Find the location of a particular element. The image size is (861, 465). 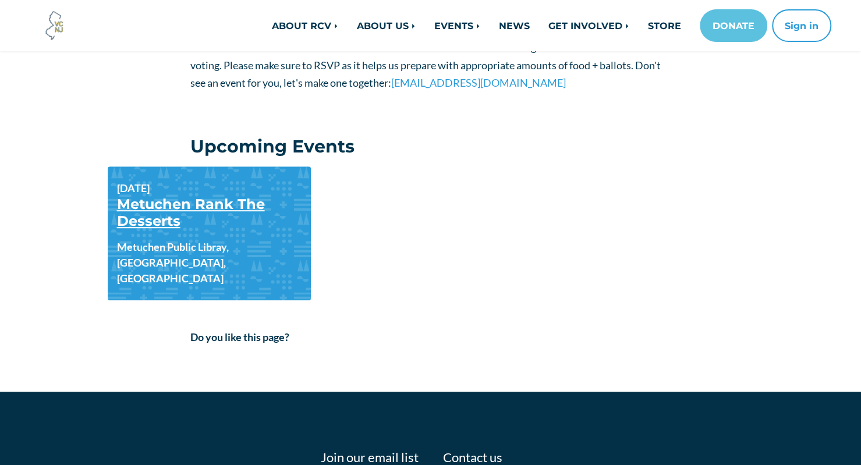

p: Voter Choice NJ holds events across the state for those interested in learning more about ranked-... is located at coordinates (430, 65).